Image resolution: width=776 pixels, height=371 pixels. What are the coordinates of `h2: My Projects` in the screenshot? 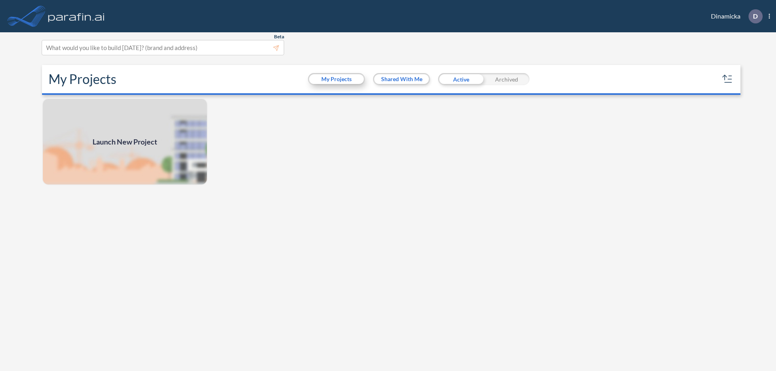 It's located at (82, 79).